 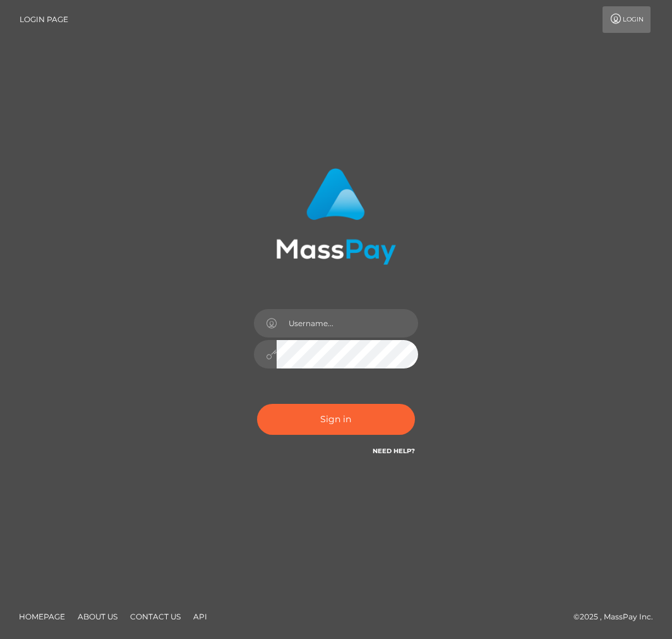 I want to click on button: Sign in, so click(x=336, y=419).